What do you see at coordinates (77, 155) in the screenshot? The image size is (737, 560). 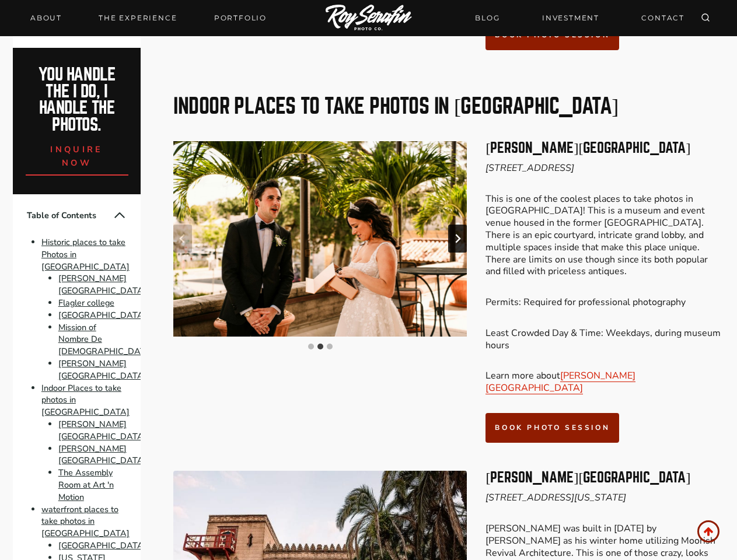 I see `a: inquire now` at bounding box center [77, 155].